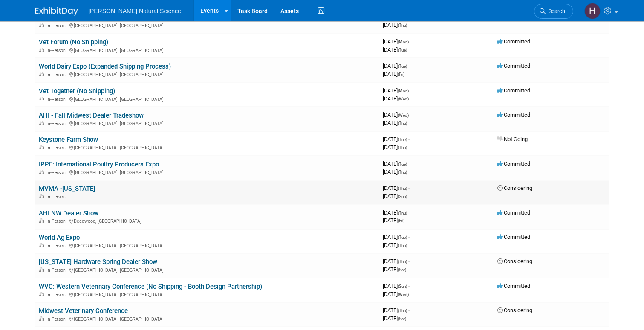 This screenshot has width=644, height=330. What do you see at coordinates (69, 214) in the screenshot?
I see `a: AHI NW Dealer Show` at bounding box center [69, 214].